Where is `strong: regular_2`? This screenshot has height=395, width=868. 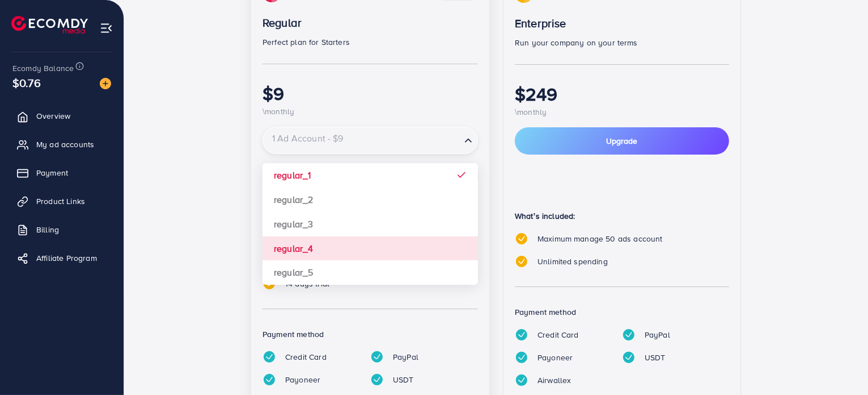 strong: regular_2 is located at coordinates (294, 199).